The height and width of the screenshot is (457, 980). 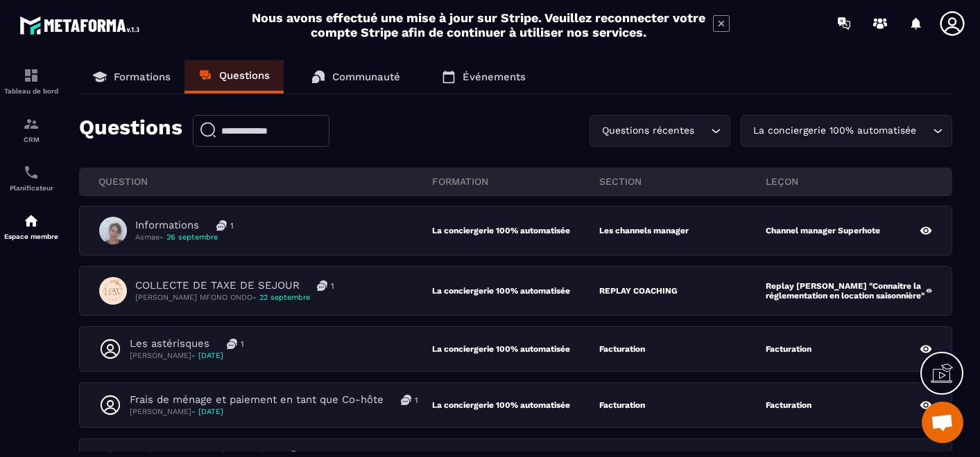 I want to click on p: CRM, so click(x=31, y=139).